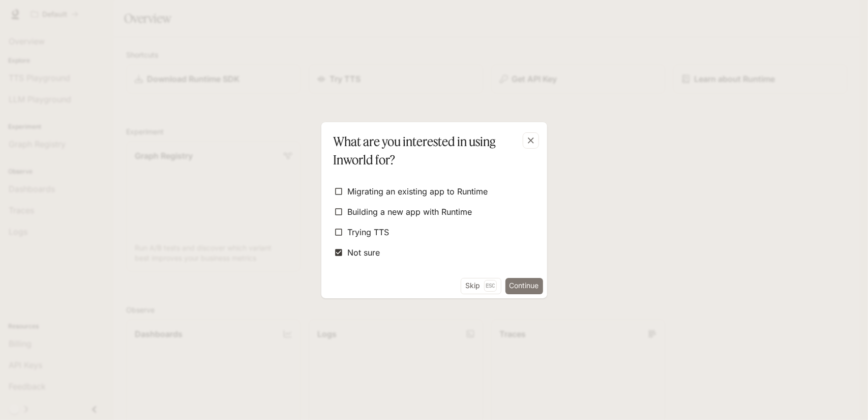 The height and width of the screenshot is (420, 868). I want to click on span: Building a new app with Runtime, so click(410, 212).